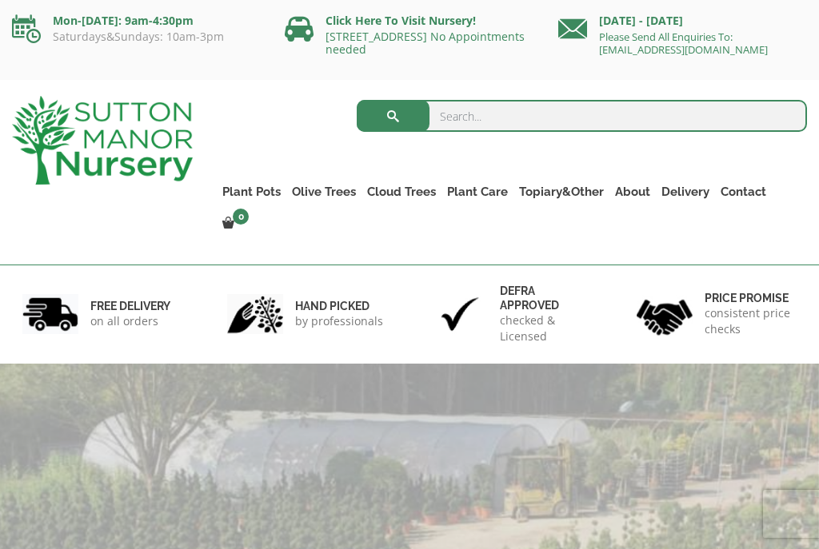 This screenshot has height=549, width=819. Describe the element at coordinates (665, 313) in the screenshot. I see `img: 4.jpg` at that location.